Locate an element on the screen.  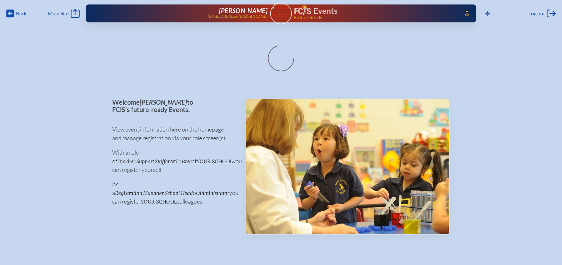
span: Future Ready is located at coordinates (375, 18).